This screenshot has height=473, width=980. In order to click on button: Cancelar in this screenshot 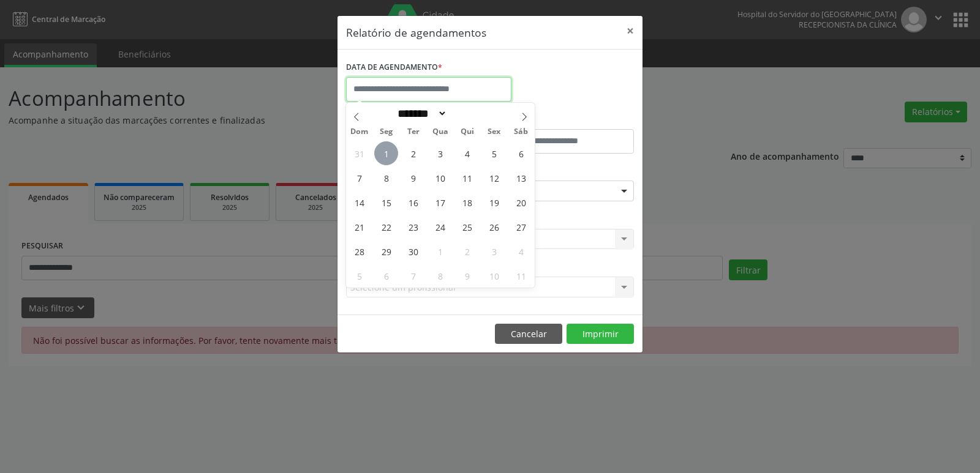, I will do `click(529, 334)`.